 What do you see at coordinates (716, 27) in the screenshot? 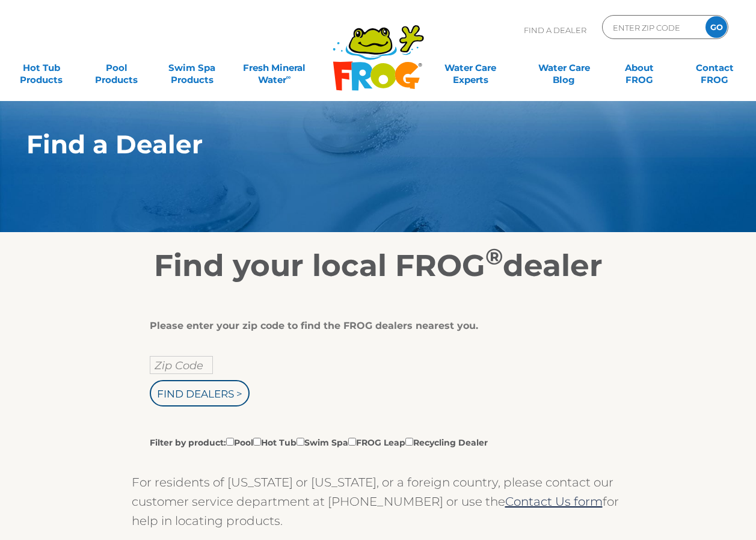
I see `input: GO` at bounding box center [716, 27].